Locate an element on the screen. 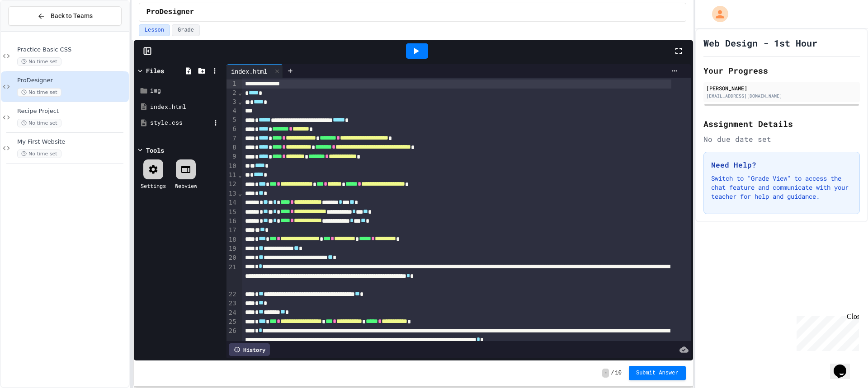 This screenshot has height=388, width=868. div: My Account is located at coordinates (717, 14).